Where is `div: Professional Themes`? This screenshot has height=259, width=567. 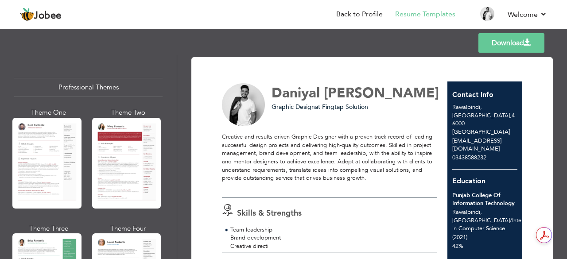 div: Professional Themes is located at coordinates (88, 87).